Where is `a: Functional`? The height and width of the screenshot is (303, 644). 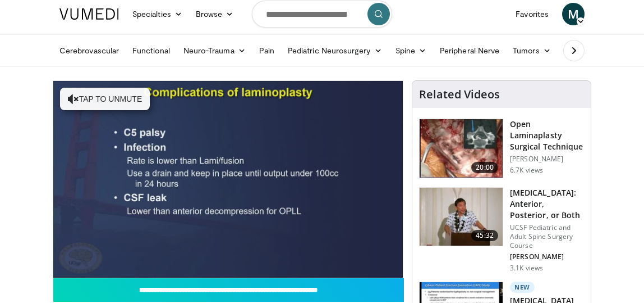 a: Functional is located at coordinates (151, 51).